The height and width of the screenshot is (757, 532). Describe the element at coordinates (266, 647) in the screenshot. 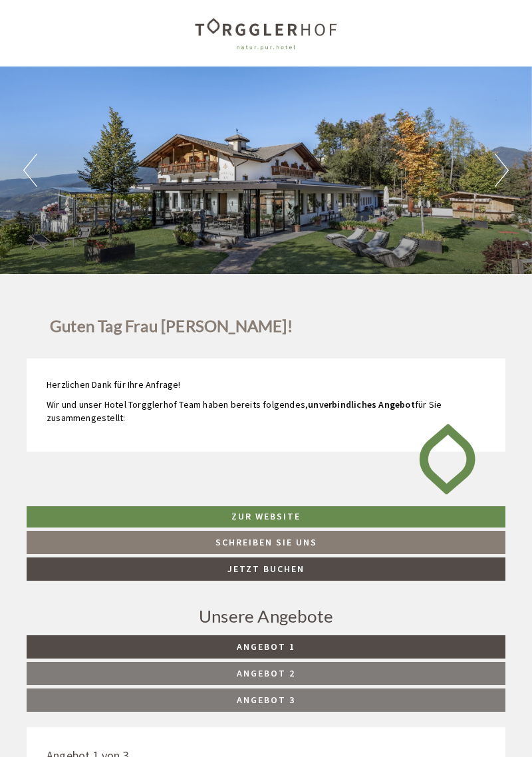

I see `span: Angebot 1` at that location.